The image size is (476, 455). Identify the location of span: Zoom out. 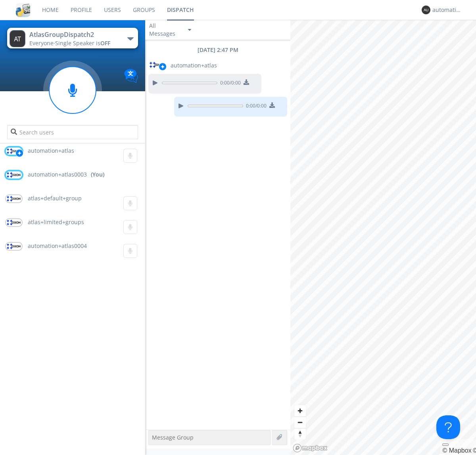
(300, 422).